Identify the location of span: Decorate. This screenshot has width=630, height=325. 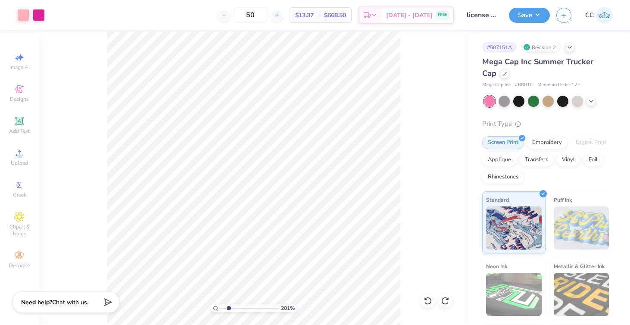
(19, 266).